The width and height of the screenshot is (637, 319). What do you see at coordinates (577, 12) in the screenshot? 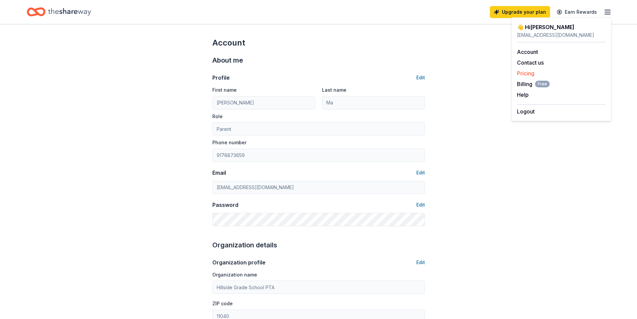
I see `a: Earn Rewards` at bounding box center [577, 12].